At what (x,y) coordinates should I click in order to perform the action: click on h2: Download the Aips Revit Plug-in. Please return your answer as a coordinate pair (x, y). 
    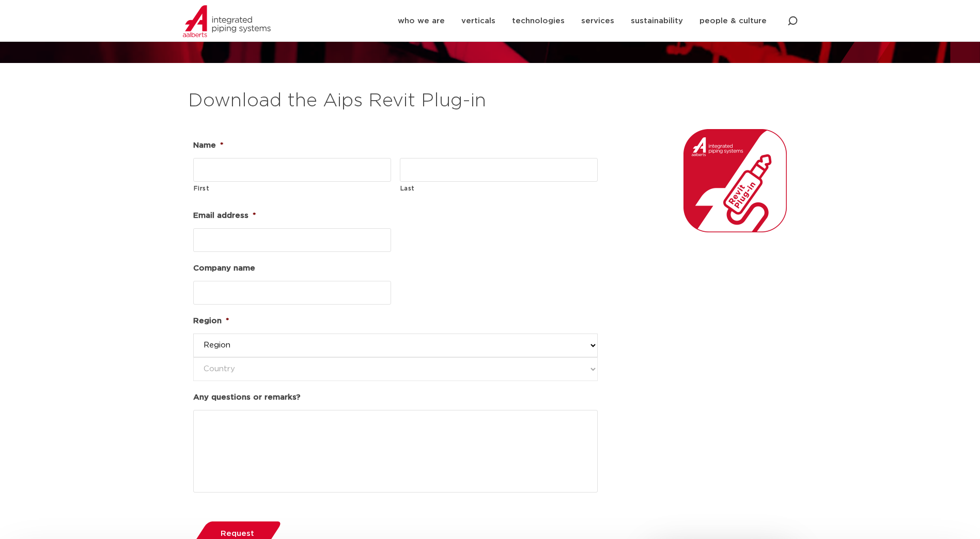
    Looking at the image, I should click on (490, 101).